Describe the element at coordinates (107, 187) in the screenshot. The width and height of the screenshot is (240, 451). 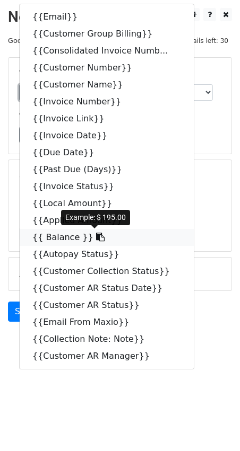
I see `a: {{Invoice Status}}` at that location.